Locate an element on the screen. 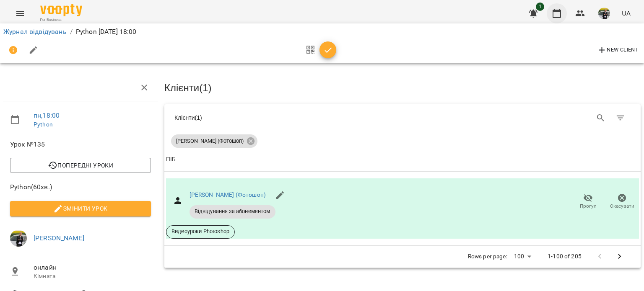 The image size is (644, 291). p: Кімната is located at coordinates (92, 277).